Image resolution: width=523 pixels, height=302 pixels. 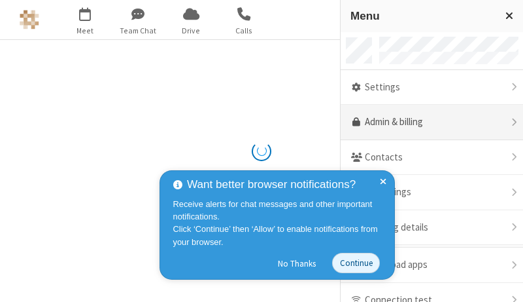 What do you see at coordinates (279, 222) in the screenshot?
I see `div: Receive alerts for chat messages and other important notifications. Click ‘Continue’ then ‘Allow’...` at bounding box center [279, 222].